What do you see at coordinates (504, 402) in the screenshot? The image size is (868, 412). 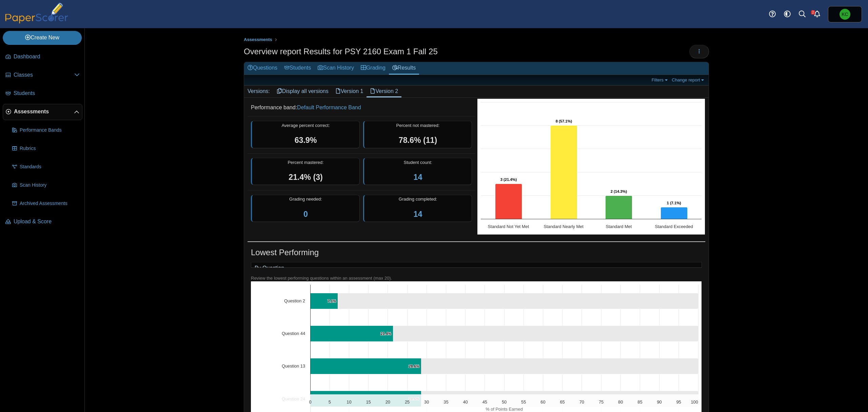 I see `text: 50` at bounding box center [504, 402].